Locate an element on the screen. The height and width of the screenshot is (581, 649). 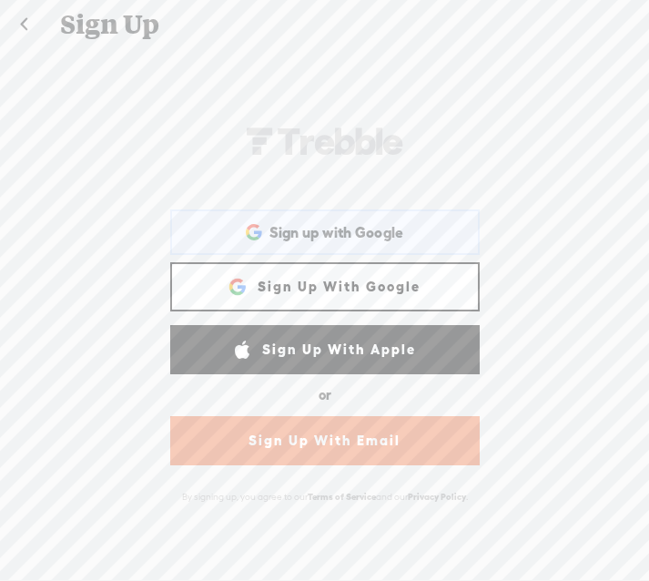
a: Sign Up With Email is located at coordinates (325, 441).